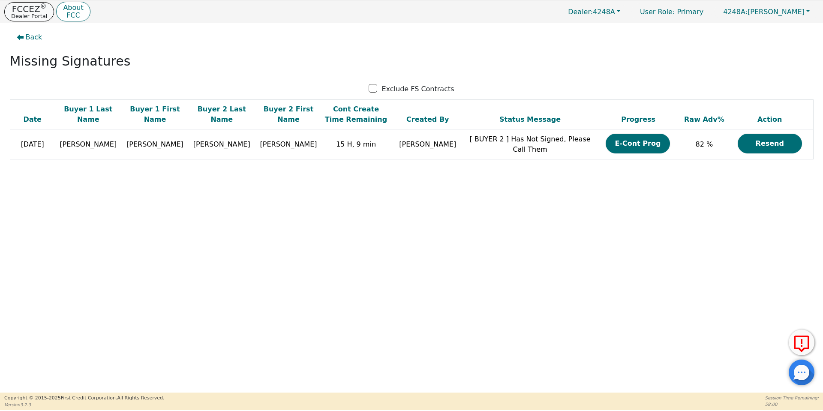 Image resolution: width=823 pixels, height=411 pixels. I want to click on span: Cont Create Time Remaining, so click(356, 114).